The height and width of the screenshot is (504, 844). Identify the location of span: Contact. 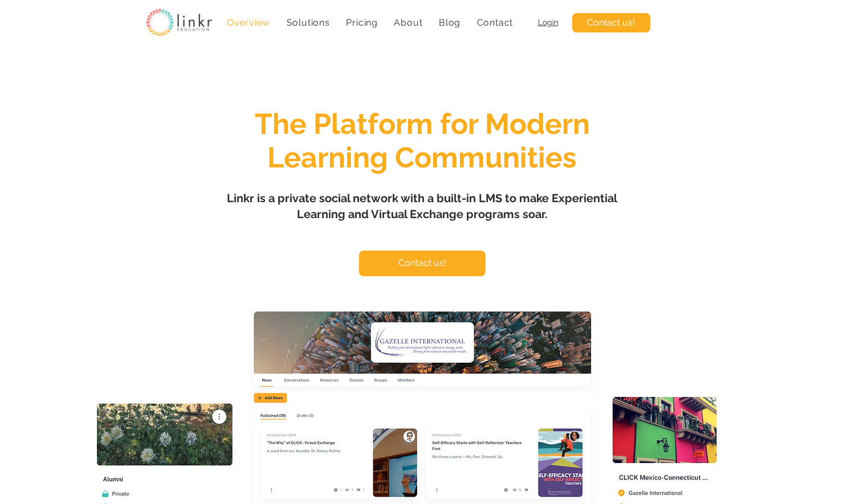
(495, 22).